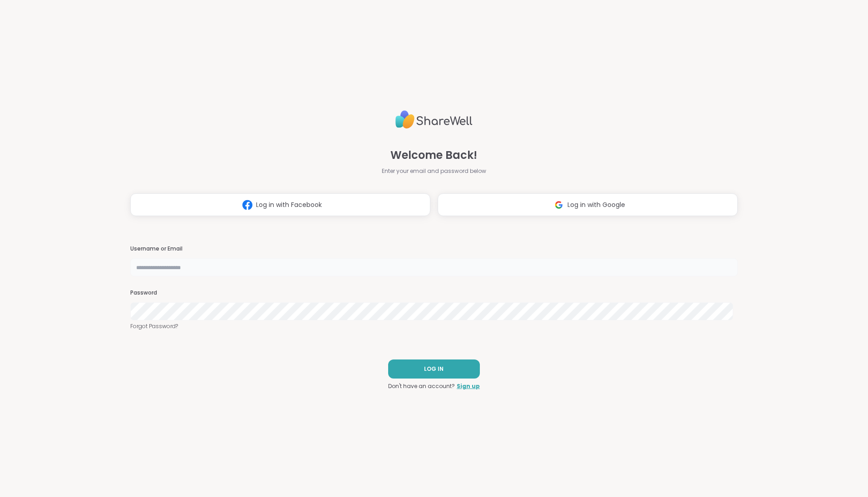 The width and height of the screenshot is (868, 497). What do you see at coordinates (434, 292) in the screenshot?
I see `h3: Password` at bounding box center [434, 292].